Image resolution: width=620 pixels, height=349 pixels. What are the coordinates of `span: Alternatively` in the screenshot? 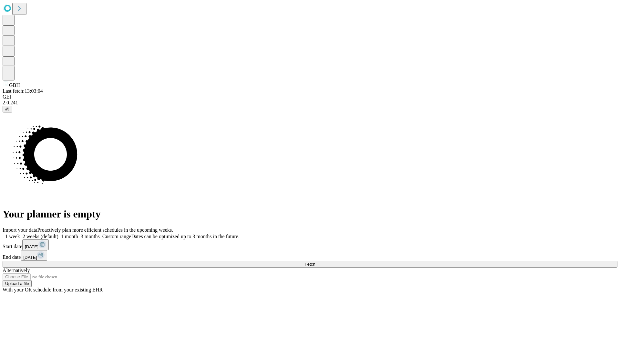 It's located at (16, 270).